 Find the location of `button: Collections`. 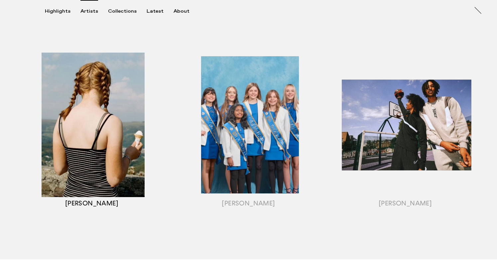

button: Collections is located at coordinates (127, 11).